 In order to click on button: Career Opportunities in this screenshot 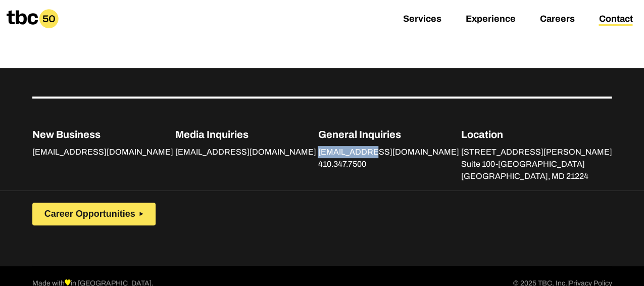, I will do `click(94, 213)`.